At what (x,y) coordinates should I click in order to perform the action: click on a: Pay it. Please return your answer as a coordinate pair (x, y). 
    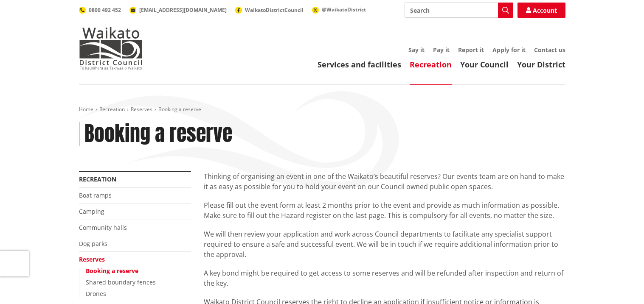
    Looking at the image, I should click on (441, 49).